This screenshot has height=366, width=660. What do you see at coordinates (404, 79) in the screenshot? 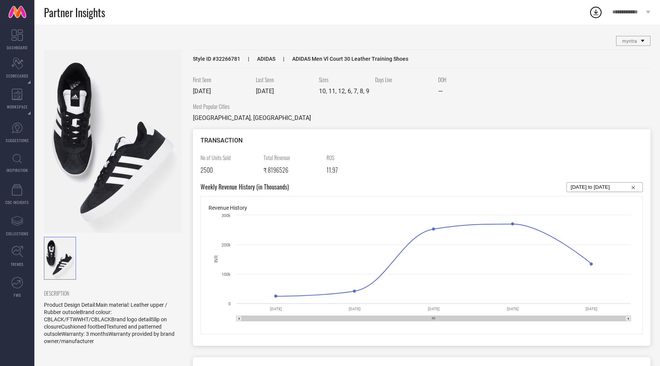
I see `span: Days Live` at bounding box center [404, 79].